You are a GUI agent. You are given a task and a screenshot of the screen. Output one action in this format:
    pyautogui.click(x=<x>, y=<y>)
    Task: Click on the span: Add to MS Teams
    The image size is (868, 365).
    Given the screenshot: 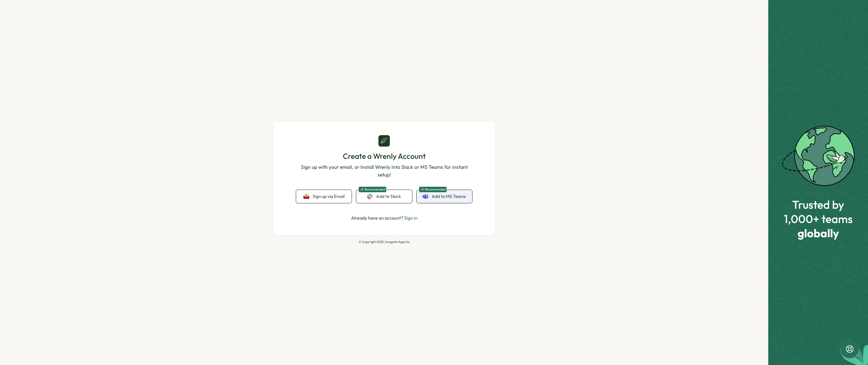 What is the action you would take?
    pyautogui.click(x=449, y=197)
    